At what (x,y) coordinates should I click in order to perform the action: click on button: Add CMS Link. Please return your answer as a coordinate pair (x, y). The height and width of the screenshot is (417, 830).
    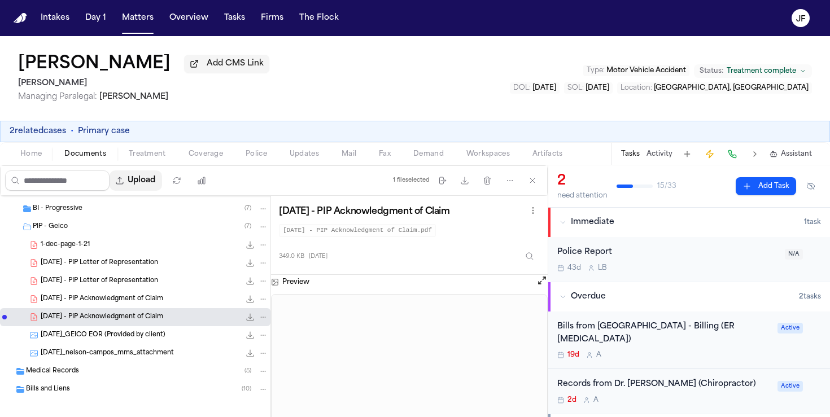
    Looking at the image, I should click on (226, 64).